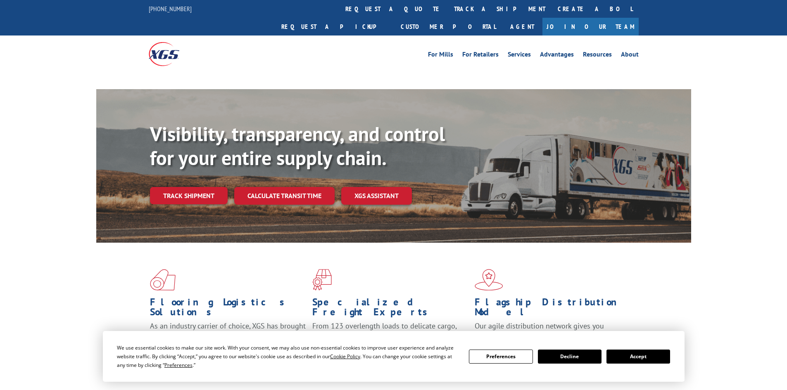  I want to click on span: Our agile distribution network gives you nationwide inventory management on demand., so click(551, 331).